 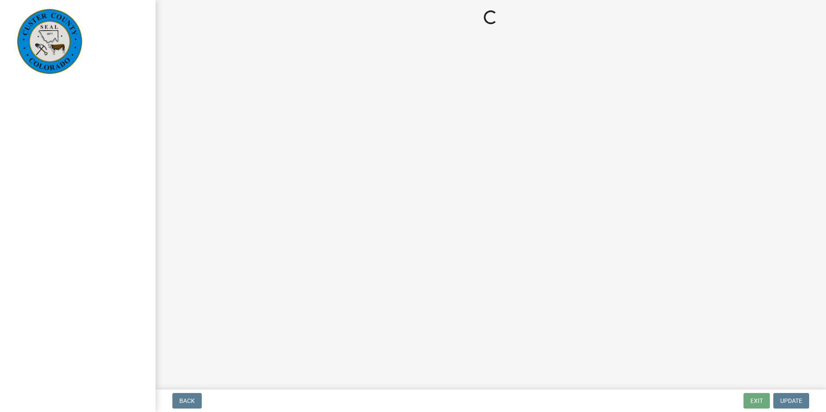 What do you see at coordinates (187, 401) in the screenshot?
I see `span: Back` at bounding box center [187, 401].